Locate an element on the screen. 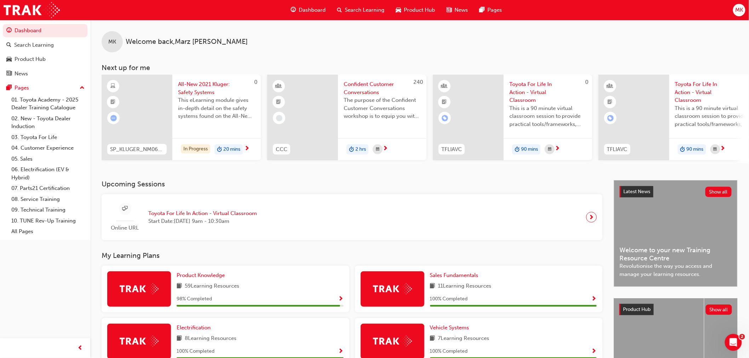 The height and width of the screenshot is (358, 749). span: News is located at coordinates (461, 10).